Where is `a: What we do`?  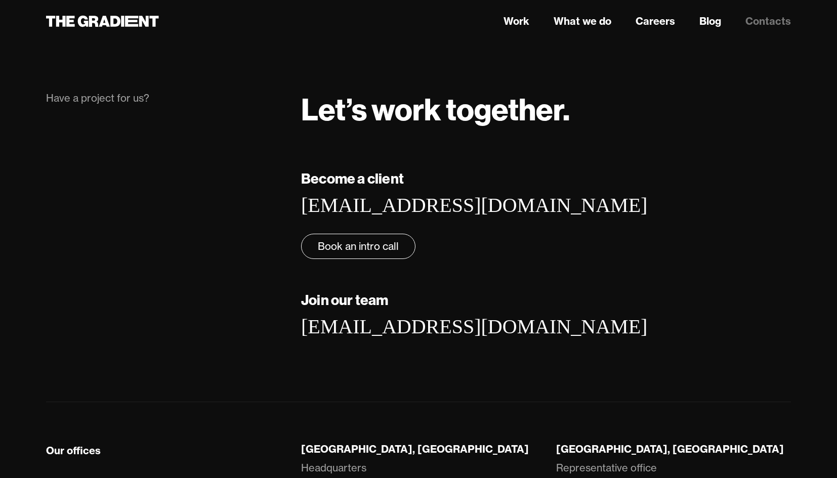 a: What we do is located at coordinates (583, 21).